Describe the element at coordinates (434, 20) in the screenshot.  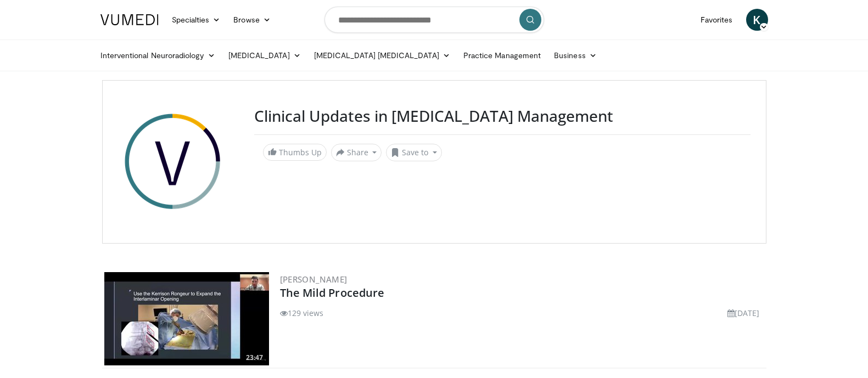
I see `input: Search topics, interventions` at that location.